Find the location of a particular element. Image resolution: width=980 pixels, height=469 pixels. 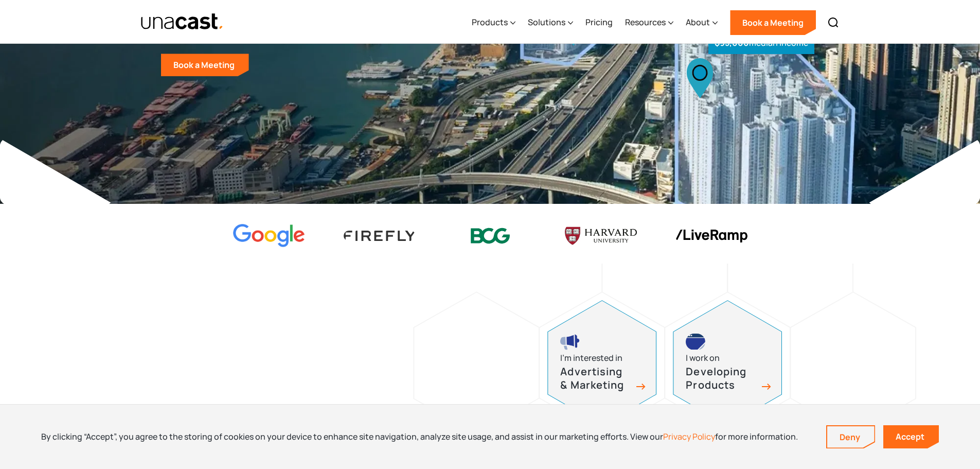

img: Firefly Advertising logo is located at coordinates (380, 235).